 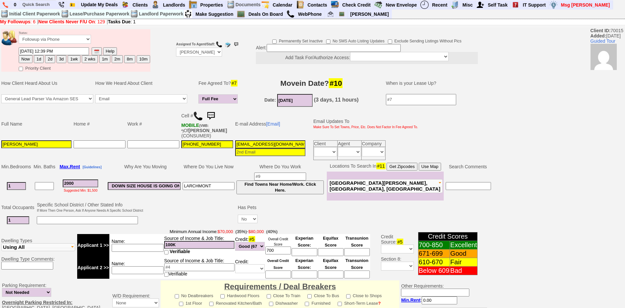 What do you see at coordinates (434, 271) in the screenshot?
I see `td: Below 609` at bounding box center [434, 271].